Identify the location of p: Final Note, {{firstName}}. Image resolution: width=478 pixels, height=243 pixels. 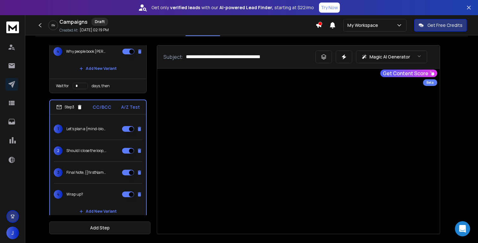
(87, 172).